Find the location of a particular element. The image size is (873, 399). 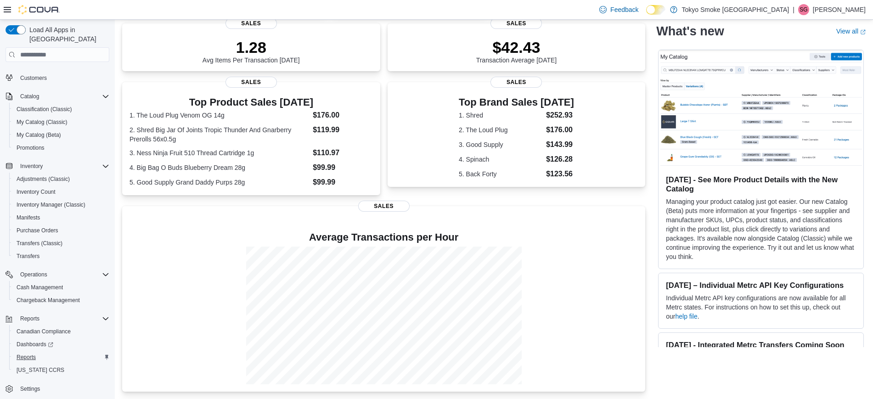

button: Inventory Count is located at coordinates (61, 192).